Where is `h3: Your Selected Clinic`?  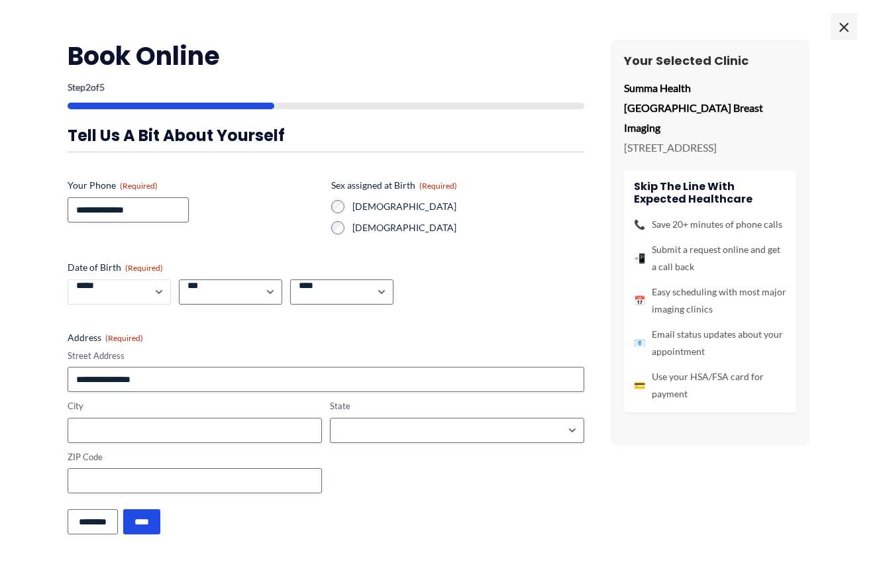 h3: Your Selected Clinic is located at coordinates (710, 60).